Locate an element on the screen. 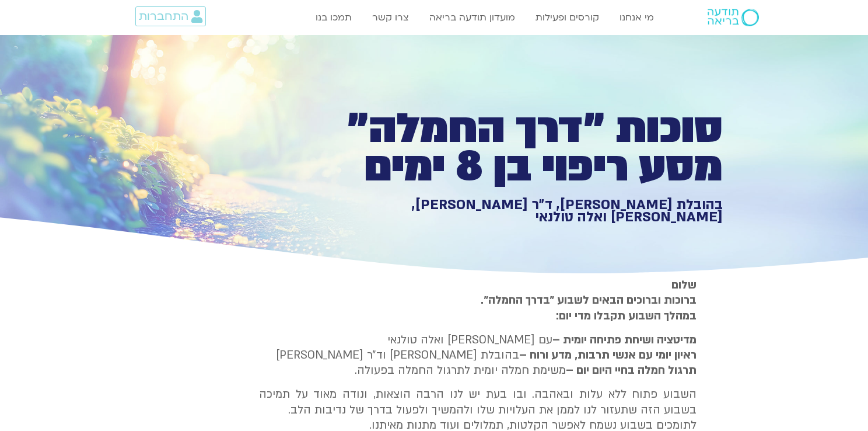 The image size is (868, 431). a: תמכו בנו is located at coordinates (334, 18).